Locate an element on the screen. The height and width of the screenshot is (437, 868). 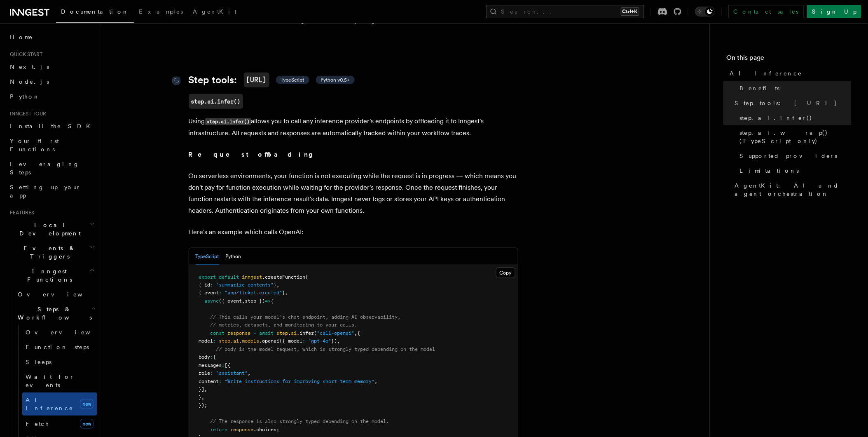
button: Python is located at coordinates (234, 257).